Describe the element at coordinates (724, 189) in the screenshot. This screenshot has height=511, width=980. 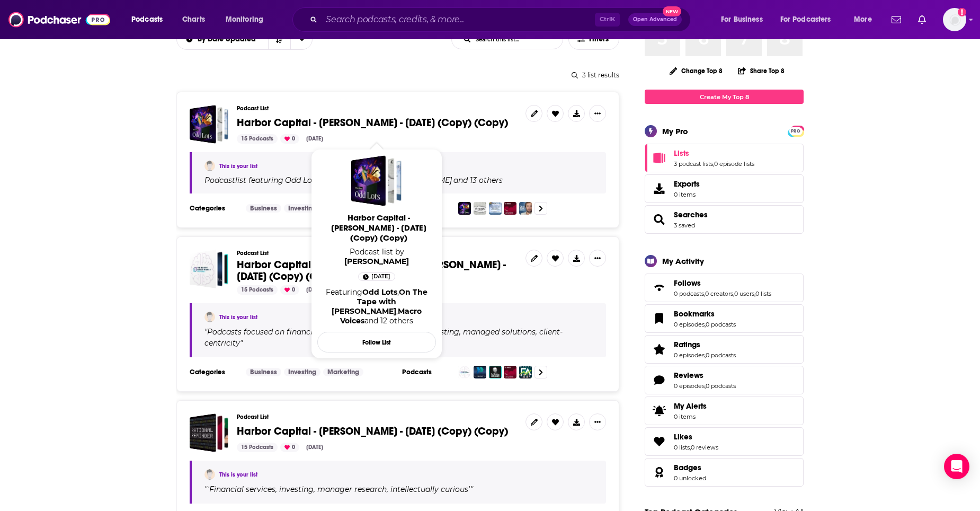
I see `a: Exports` at that location.